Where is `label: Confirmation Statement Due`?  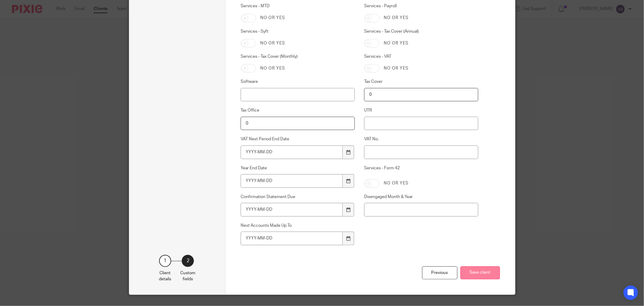 label: Confirmation Statement Due is located at coordinates (297, 196).